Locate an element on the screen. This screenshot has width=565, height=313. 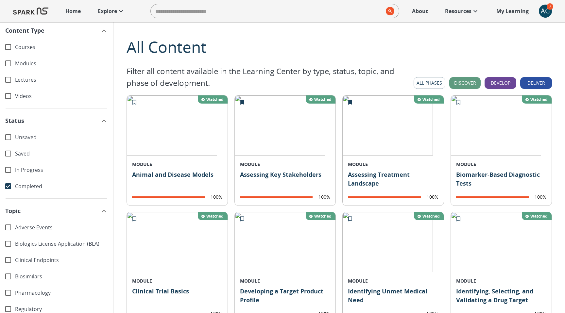
span: Videos is located at coordinates (61, 96).